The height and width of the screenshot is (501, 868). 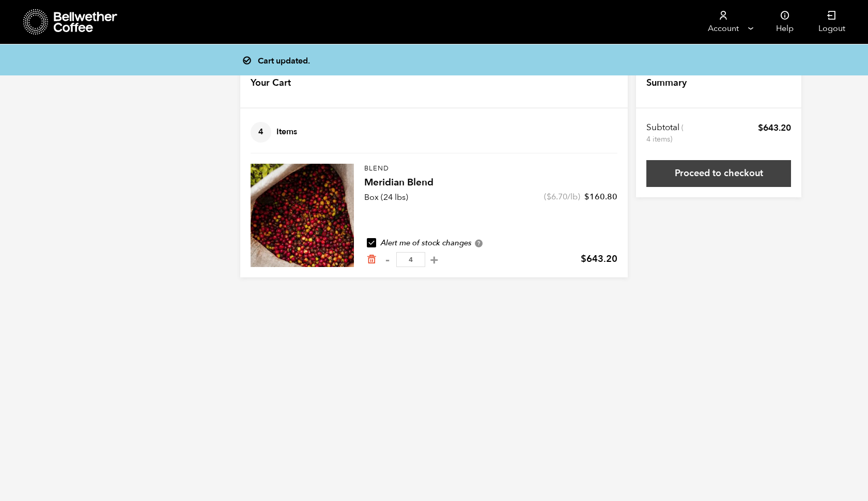 I want to click on h4: Meridian Blend, so click(x=491, y=183).